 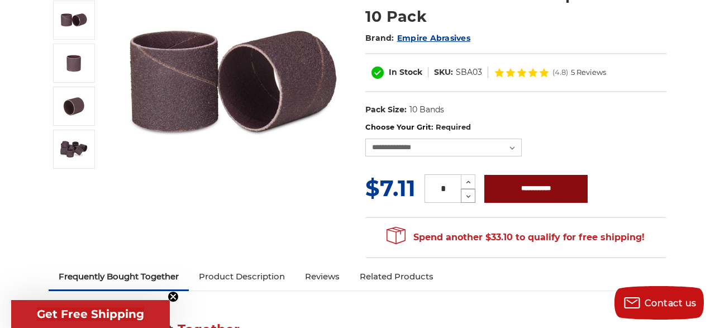 What do you see at coordinates (118, 277) in the screenshot?
I see `a: Frequently Bought Together` at bounding box center [118, 277].